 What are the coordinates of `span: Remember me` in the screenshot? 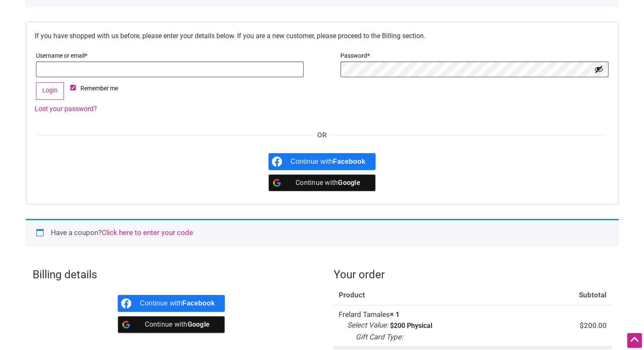 It's located at (99, 88).